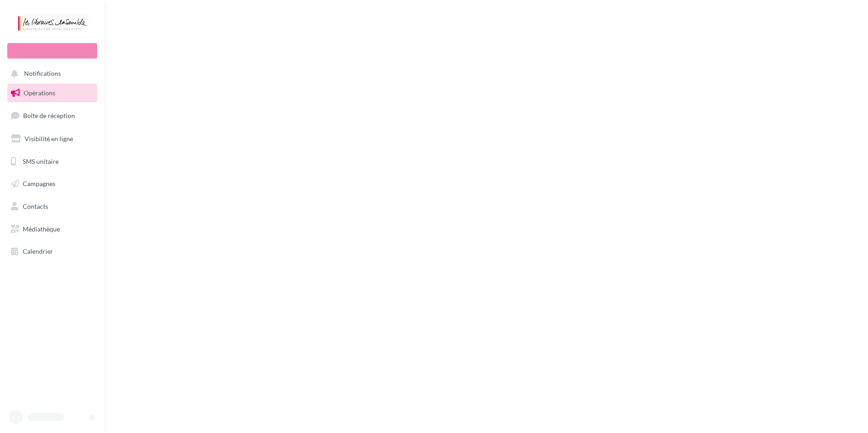 The width and height of the screenshot is (868, 433). I want to click on span: Notifications, so click(42, 74).